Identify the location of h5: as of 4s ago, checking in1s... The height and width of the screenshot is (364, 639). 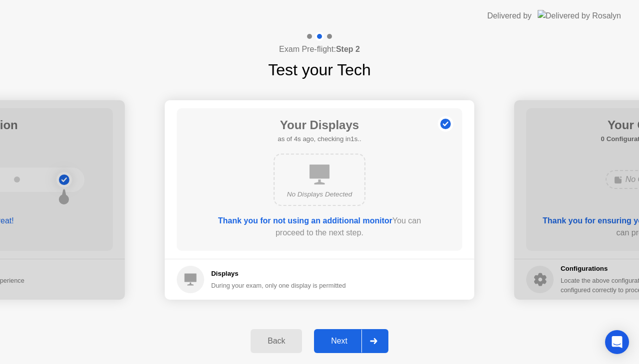
(320, 139).